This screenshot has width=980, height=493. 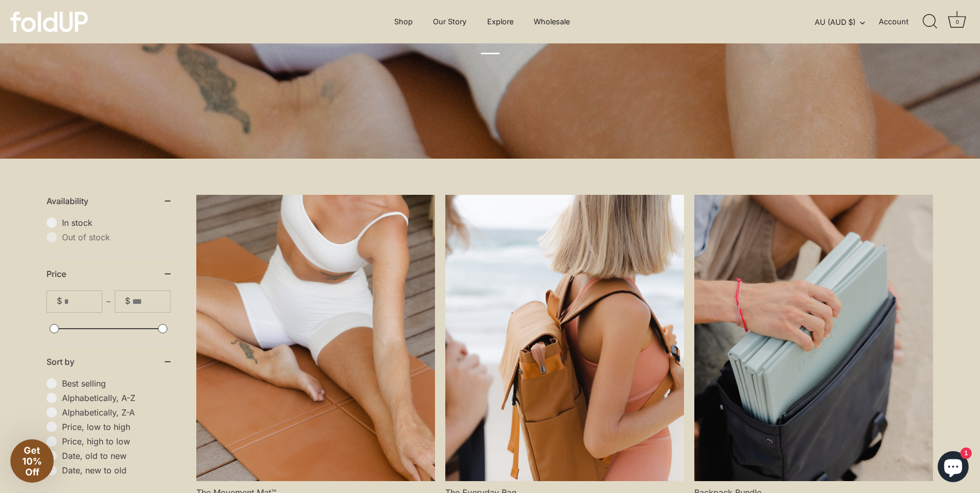 What do you see at coordinates (552, 22) in the screenshot?
I see `a: Wholesale` at bounding box center [552, 22].